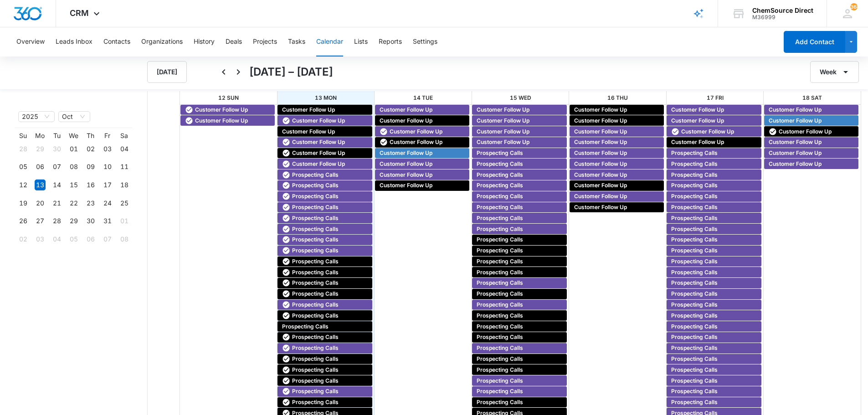  Describe the element at coordinates (124, 240) in the screenshot. I see `td: 2025-11-08` at that location.